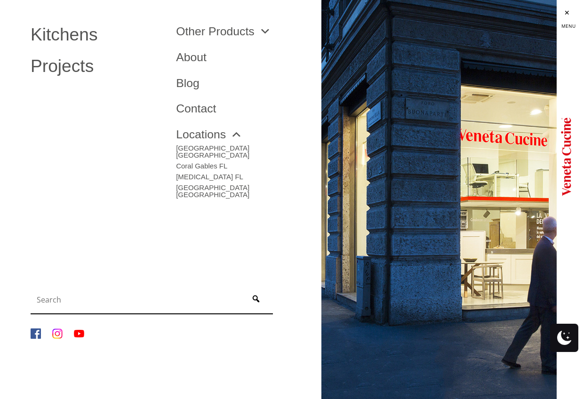 This screenshot has width=583, height=399. I want to click on a: Coral Gables FL, so click(242, 164).